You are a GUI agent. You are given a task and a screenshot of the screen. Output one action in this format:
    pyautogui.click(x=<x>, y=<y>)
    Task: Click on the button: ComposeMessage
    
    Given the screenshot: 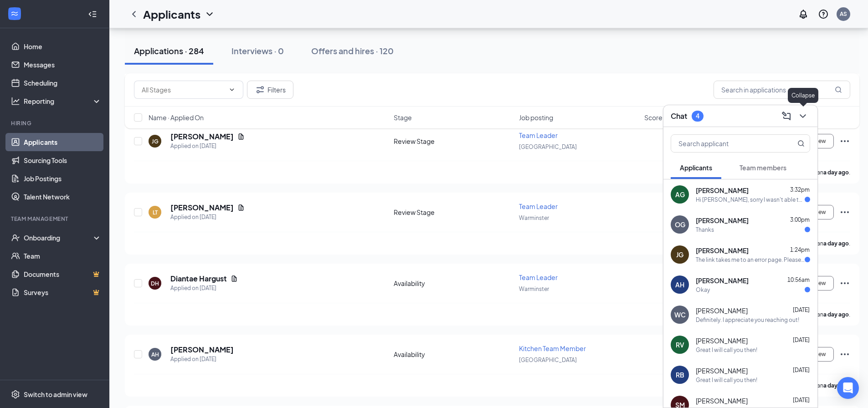 What is the action you would take?
    pyautogui.click(x=787, y=116)
    